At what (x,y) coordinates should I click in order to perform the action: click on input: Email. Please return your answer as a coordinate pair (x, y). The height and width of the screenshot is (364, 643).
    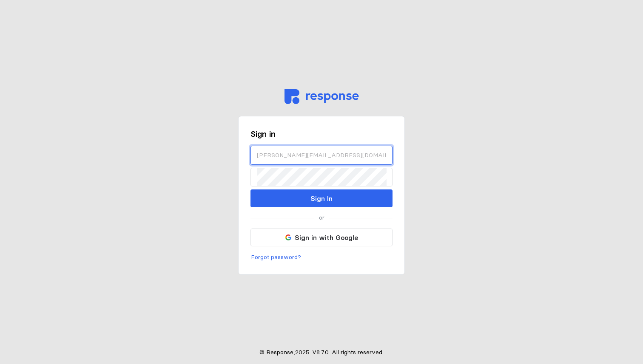
    Looking at the image, I should click on (321, 155).